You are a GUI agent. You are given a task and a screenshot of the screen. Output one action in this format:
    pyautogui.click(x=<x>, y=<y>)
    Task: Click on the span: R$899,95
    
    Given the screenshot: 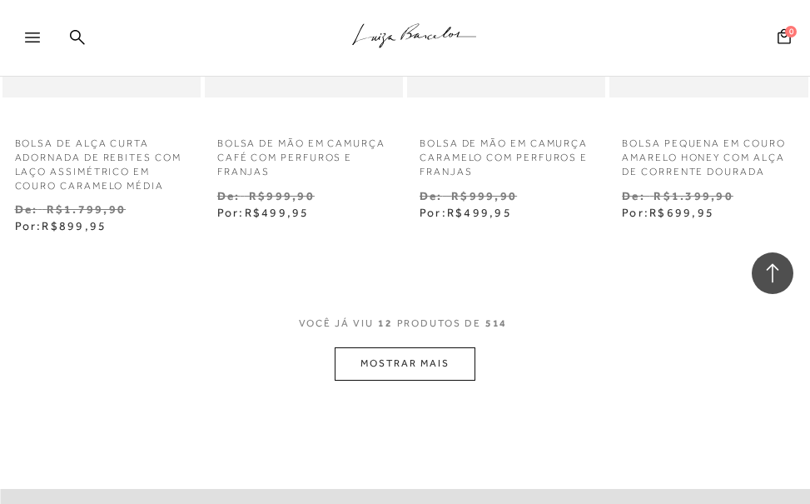 What is the action you would take?
    pyautogui.click(x=74, y=226)
    